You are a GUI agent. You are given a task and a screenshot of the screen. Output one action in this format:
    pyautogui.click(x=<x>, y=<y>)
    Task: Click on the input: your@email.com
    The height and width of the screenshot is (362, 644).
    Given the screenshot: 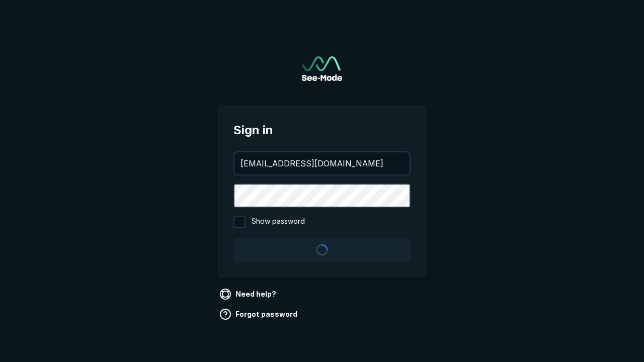 What is the action you would take?
    pyautogui.click(x=322, y=163)
    